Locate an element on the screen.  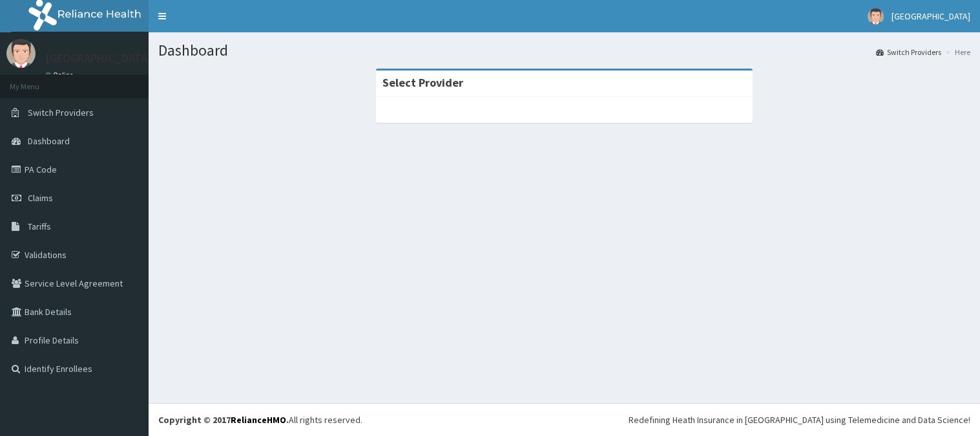
a: Online is located at coordinates (61, 75).